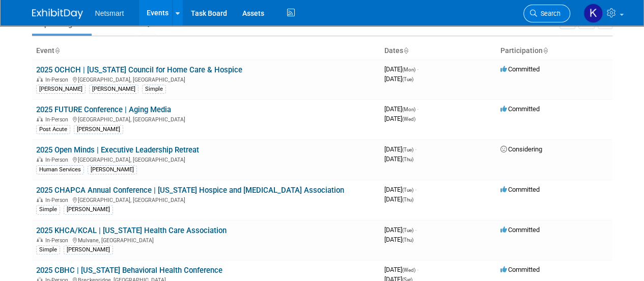 The width and height of the screenshot is (644, 281). What do you see at coordinates (546, 50) in the screenshot?
I see `a: Sort by Participation Type` at bounding box center [546, 50].